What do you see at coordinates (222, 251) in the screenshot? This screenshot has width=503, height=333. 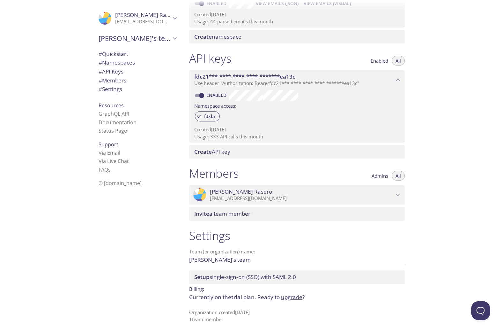 I see `label: Team (or organization) name:` at bounding box center [222, 251].